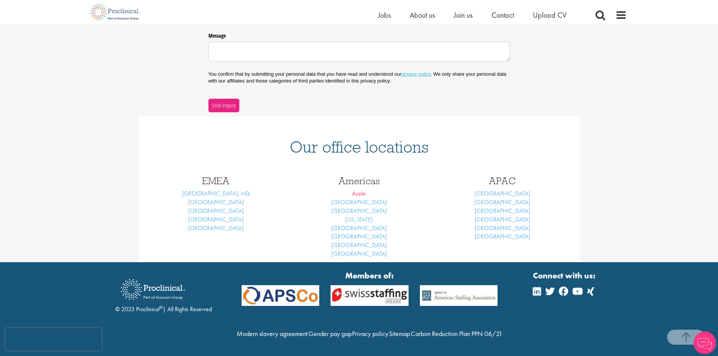 The image size is (718, 356). What do you see at coordinates (503, 15) in the screenshot?
I see `span: Contact` at bounding box center [503, 15].